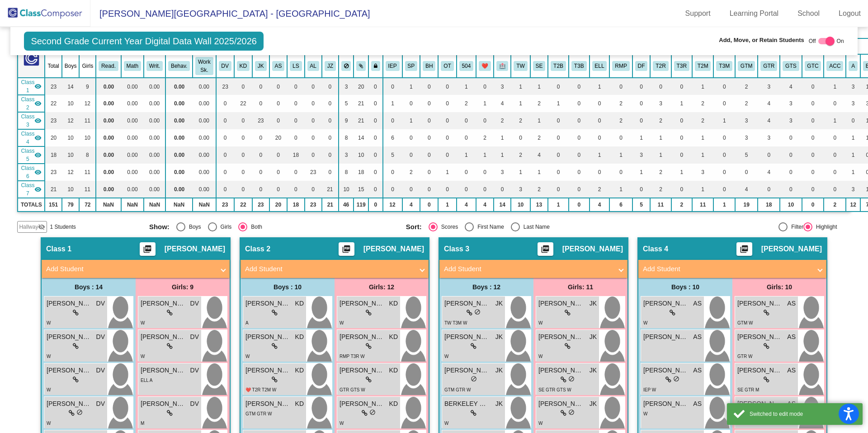 This screenshot has width=868, height=433. What do you see at coordinates (361, 121) in the screenshot?
I see `td: 21` at bounding box center [361, 121].